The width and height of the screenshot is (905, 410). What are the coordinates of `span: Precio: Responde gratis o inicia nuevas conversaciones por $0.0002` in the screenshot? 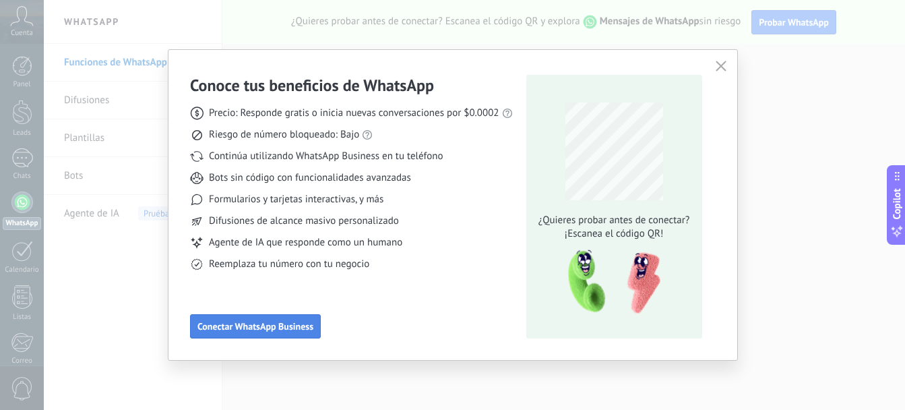 It's located at (354, 113).